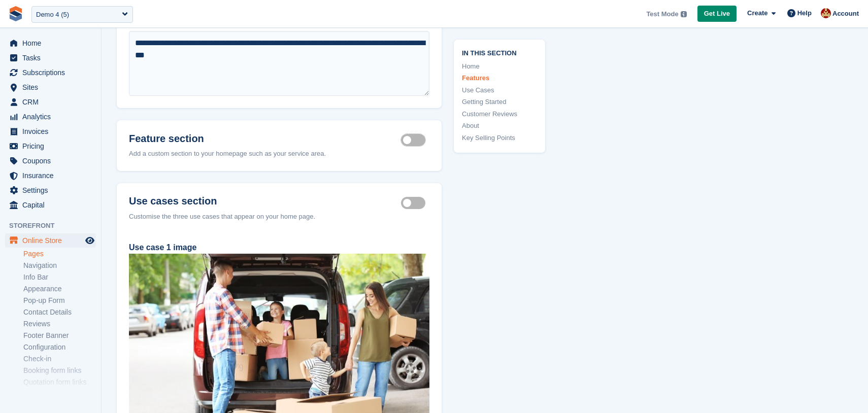 The width and height of the screenshot is (868, 413). What do you see at coordinates (53, 131) in the screenshot?
I see `span: Invoices` at bounding box center [53, 131].